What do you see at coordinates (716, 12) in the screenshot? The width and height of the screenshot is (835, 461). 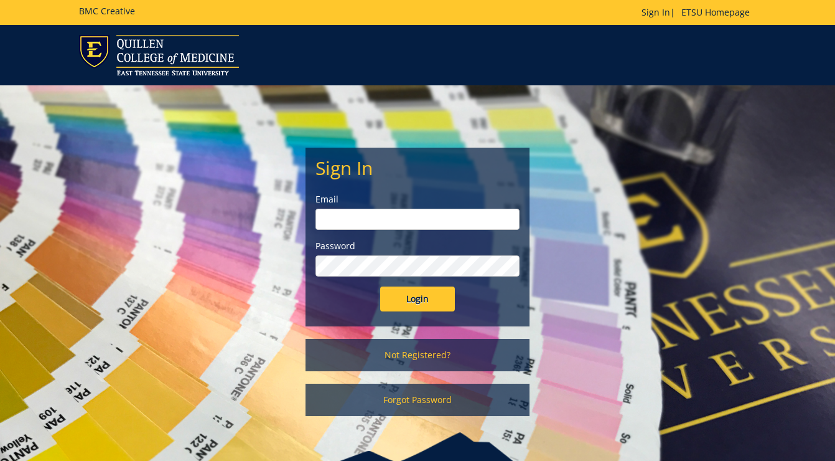 I see `a: ETSU Homepage` at bounding box center [716, 12].